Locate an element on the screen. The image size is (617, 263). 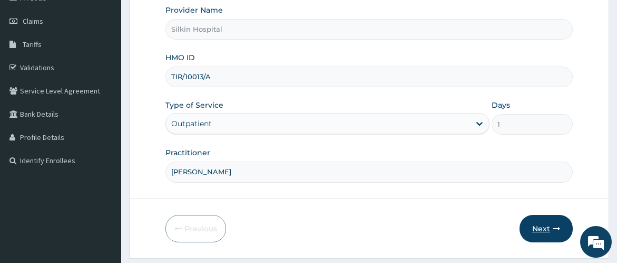
label: Provider Name is located at coordinates (194, 10).